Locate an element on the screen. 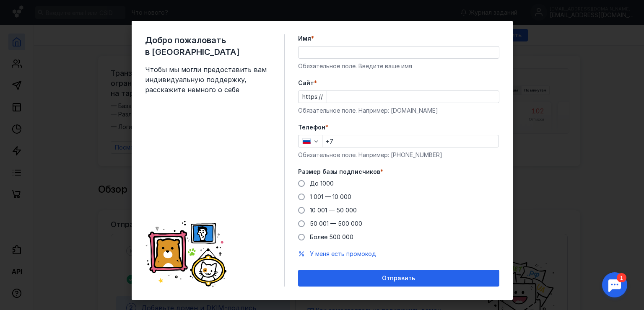 The width and height of the screenshot is (644, 310). span: У меня есть промокод is located at coordinates (343, 254).